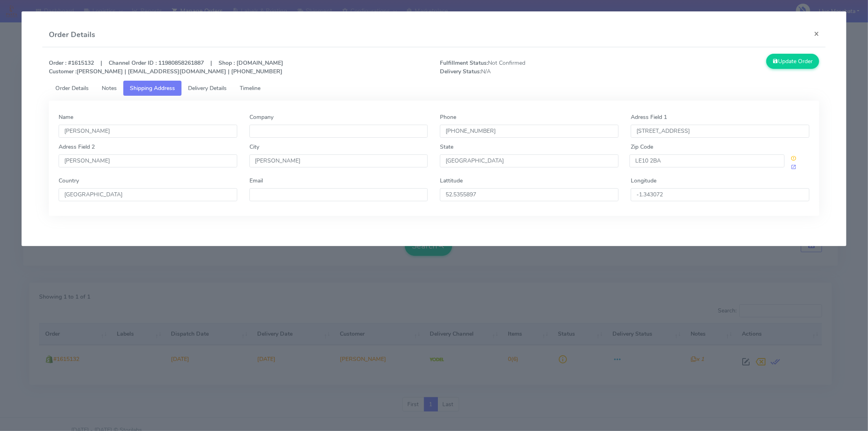  I want to click on label: State, so click(447, 147).